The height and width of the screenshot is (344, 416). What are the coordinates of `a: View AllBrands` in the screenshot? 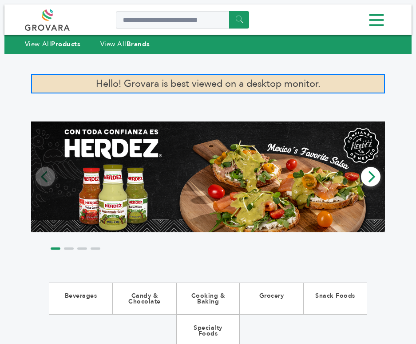 It's located at (125, 44).